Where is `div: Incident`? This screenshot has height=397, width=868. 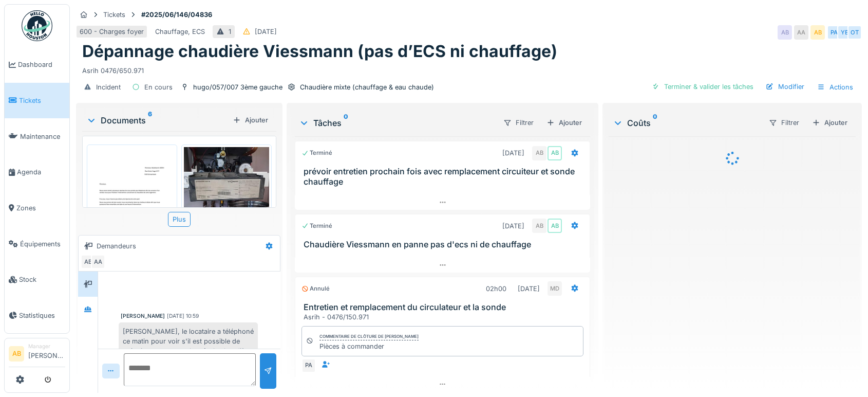 div: Incident is located at coordinates (109, 87).